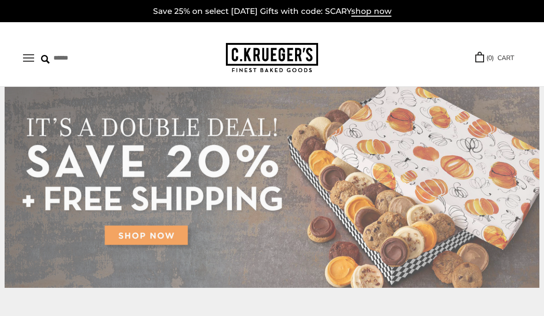  What do you see at coordinates (45, 59) in the screenshot?
I see `img: Search` at bounding box center [45, 59].